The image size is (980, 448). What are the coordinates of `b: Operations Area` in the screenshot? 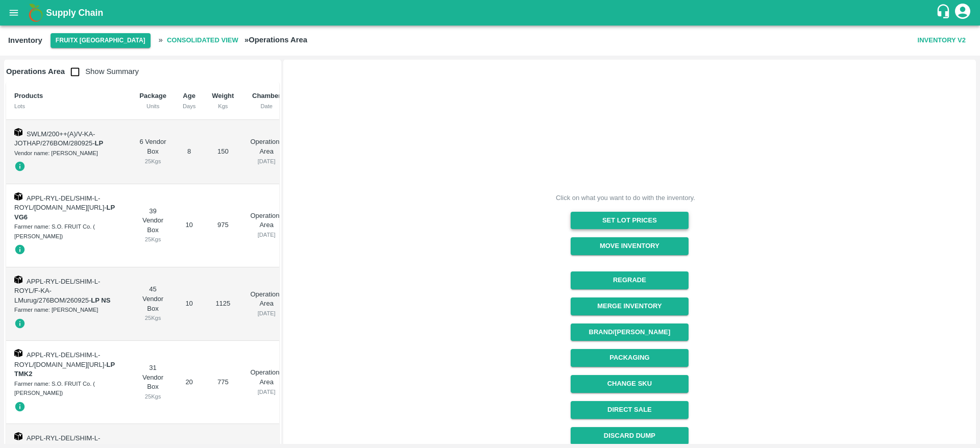 It's located at (35, 72).